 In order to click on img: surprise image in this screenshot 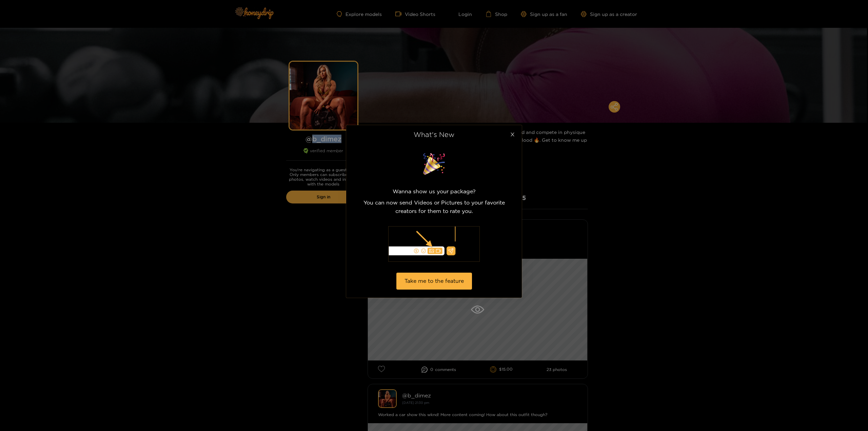, I will do `click(434, 164)`.